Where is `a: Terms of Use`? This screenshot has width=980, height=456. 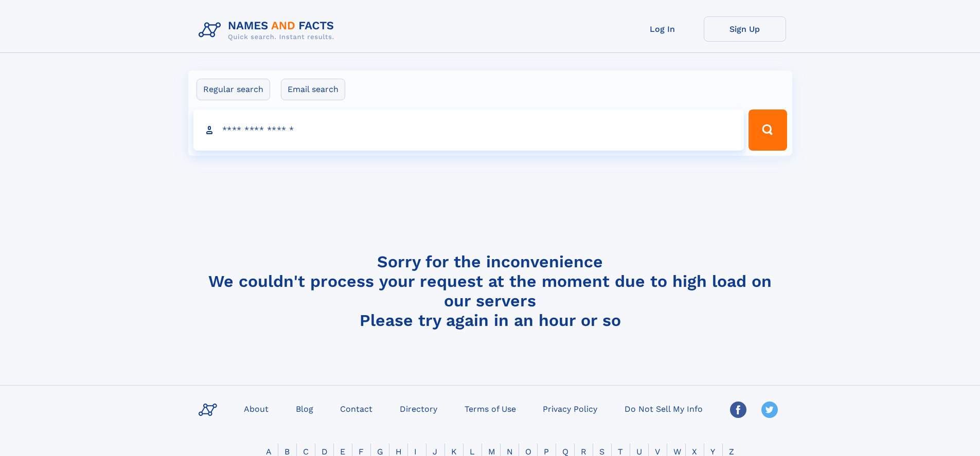
a: Terms of Use is located at coordinates (490, 408).